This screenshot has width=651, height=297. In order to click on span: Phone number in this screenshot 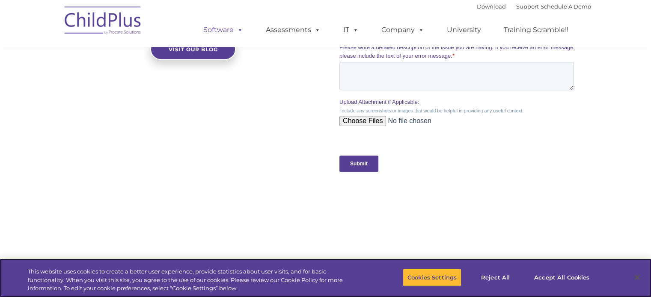, I will do `click(137, 95)`.